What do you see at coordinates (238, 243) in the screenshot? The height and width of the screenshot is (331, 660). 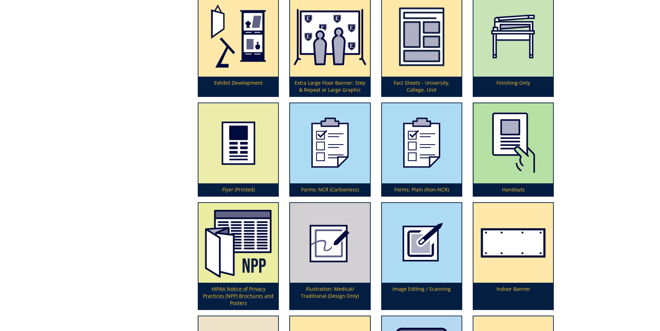 I see `img: hipaa%20notice%20of%20privacy%20practices%20brochures%20and%20posters-64bff8af764eb2.37019104.png` at bounding box center [238, 243].